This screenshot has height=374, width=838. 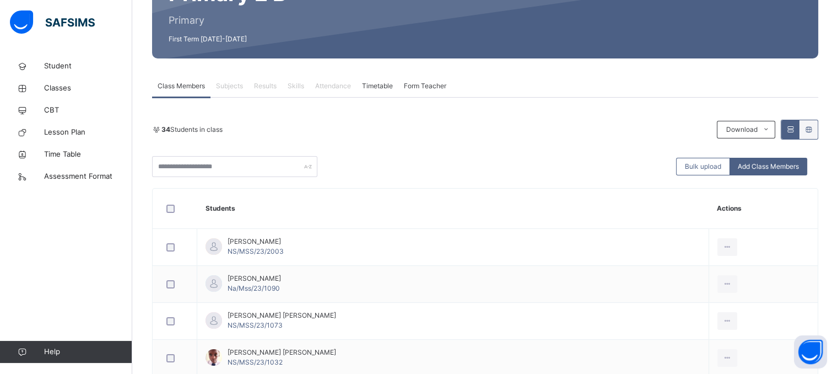 I want to click on th: Actions, so click(x=763, y=208).